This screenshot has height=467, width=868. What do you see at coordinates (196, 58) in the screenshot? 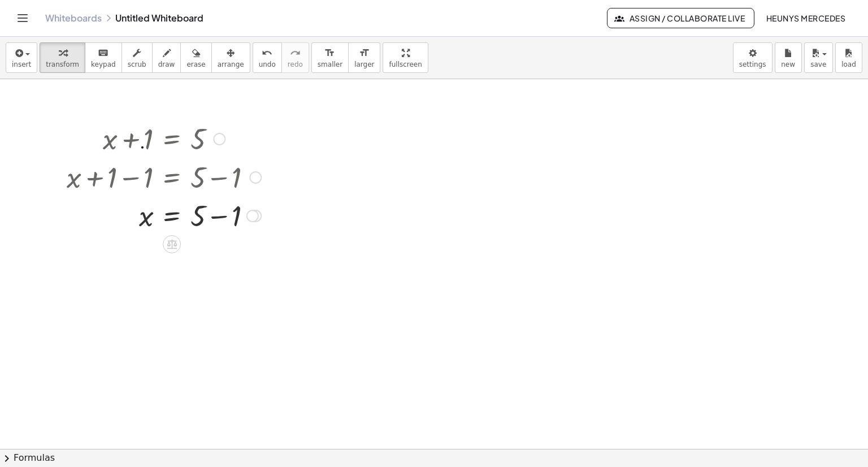
I see `button: erase` at bounding box center [196, 58].